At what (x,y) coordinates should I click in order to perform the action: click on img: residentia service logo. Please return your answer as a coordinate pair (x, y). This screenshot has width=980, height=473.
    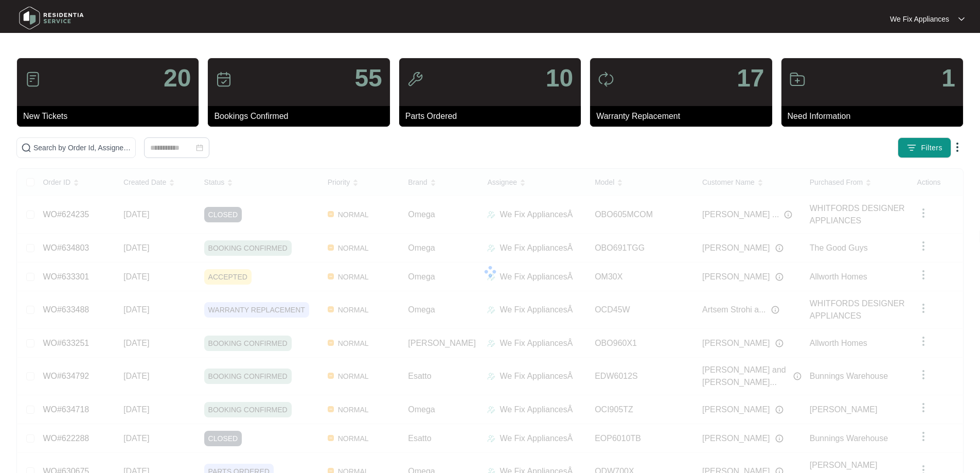
    Looking at the image, I should click on (51, 18).